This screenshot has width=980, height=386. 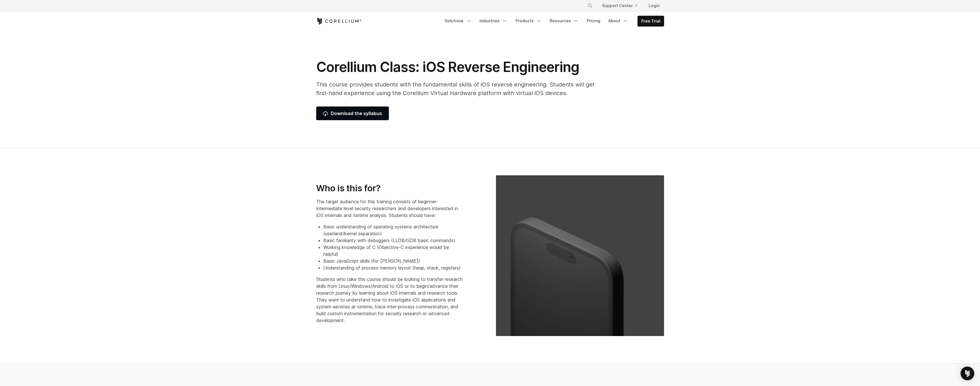 What do you see at coordinates (458, 21) in the screenshot?
I see `a: Solutions` at bounding box center [458, 21].